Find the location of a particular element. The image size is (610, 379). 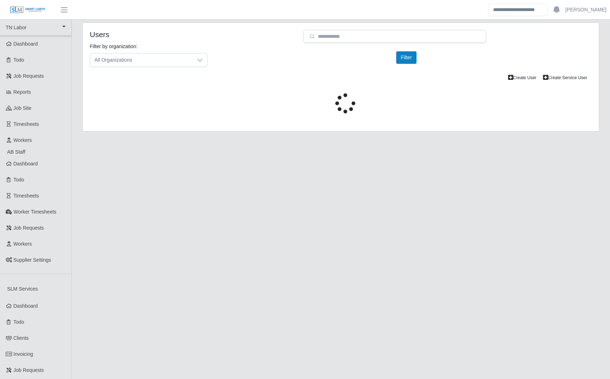

span: job site is located at coordinates (22, 108).